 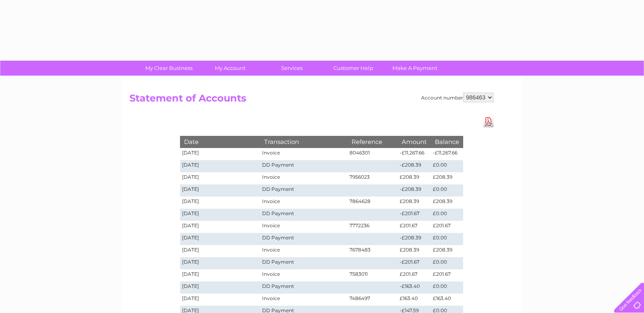 What do you see at coordinates (414, 287) in the screenshot?
I see `td: -£163.40` at bounding box center [414, 287].